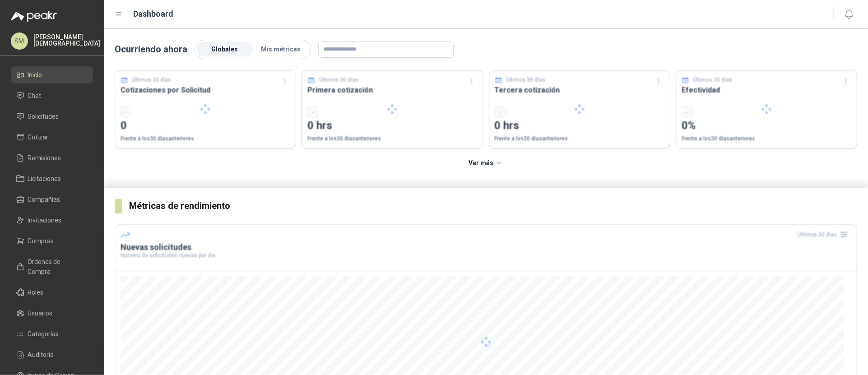 Image resolution: width=868 pixels, height=375 pixels. Describe the element at coordinates (52, 95) in the screenshot. I see `a: Chat` at that location.